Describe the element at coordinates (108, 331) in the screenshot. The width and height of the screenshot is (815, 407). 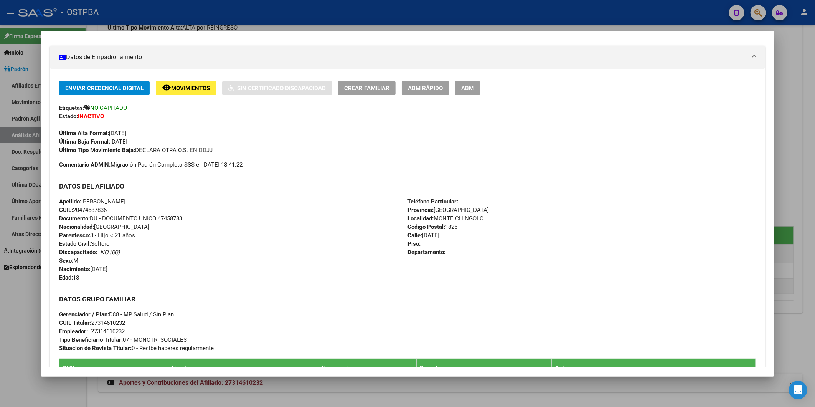
I see `div: 27314610232` at that location.